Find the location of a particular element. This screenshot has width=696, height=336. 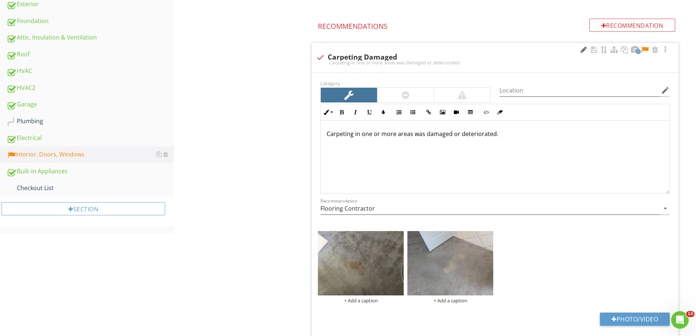

button: Photo/Video is located at coordinates (635, 319).